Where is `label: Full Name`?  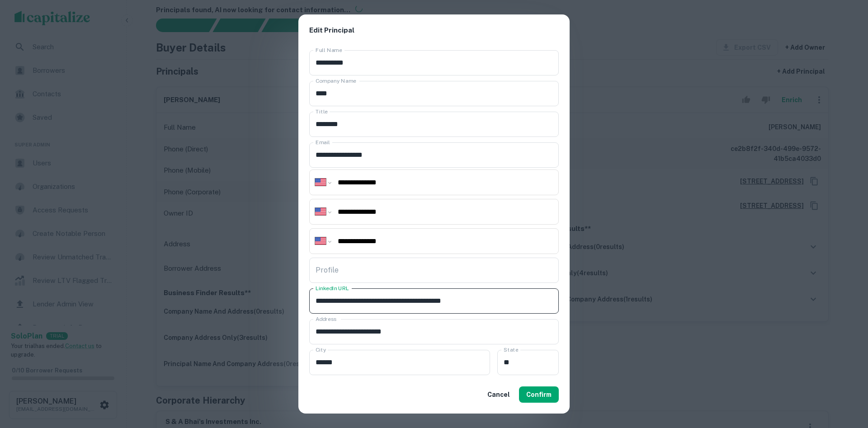
label: Full Name is located at coordinates (329, 50).